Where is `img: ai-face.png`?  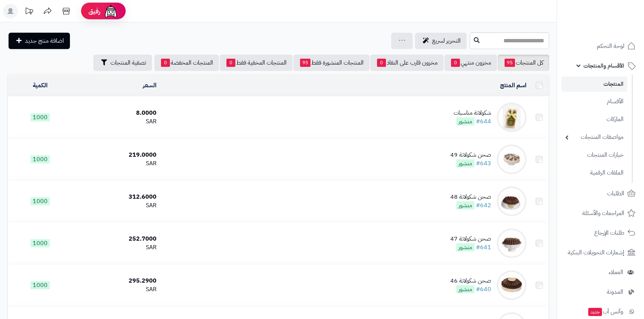 img: ai-face.png is located at coordinates (111, 11).